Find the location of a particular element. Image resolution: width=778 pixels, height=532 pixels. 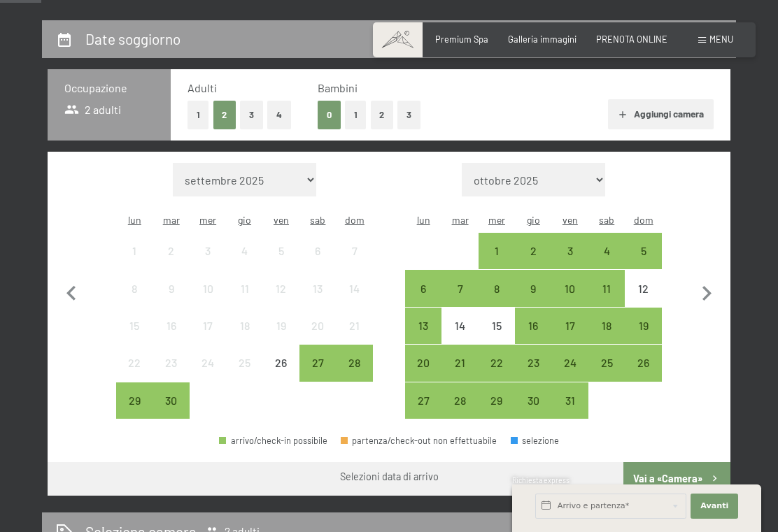

span: PRENOTA ONLINE is located at coordinates (631, 39).